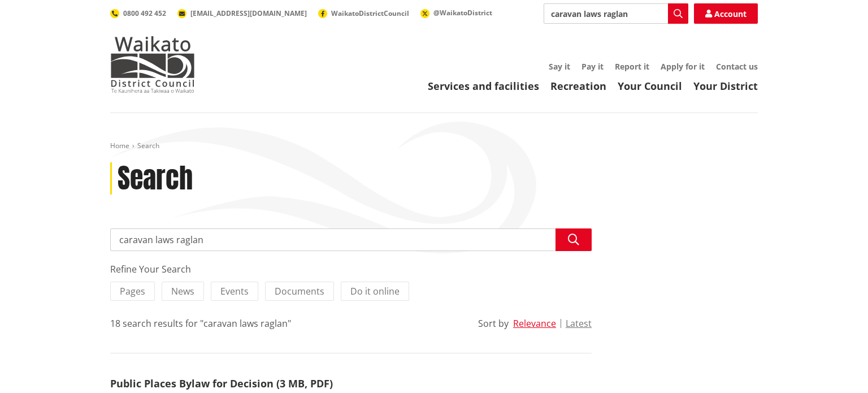 The image size is (868, 393). I want to click on span: Search, so click(148, 145).